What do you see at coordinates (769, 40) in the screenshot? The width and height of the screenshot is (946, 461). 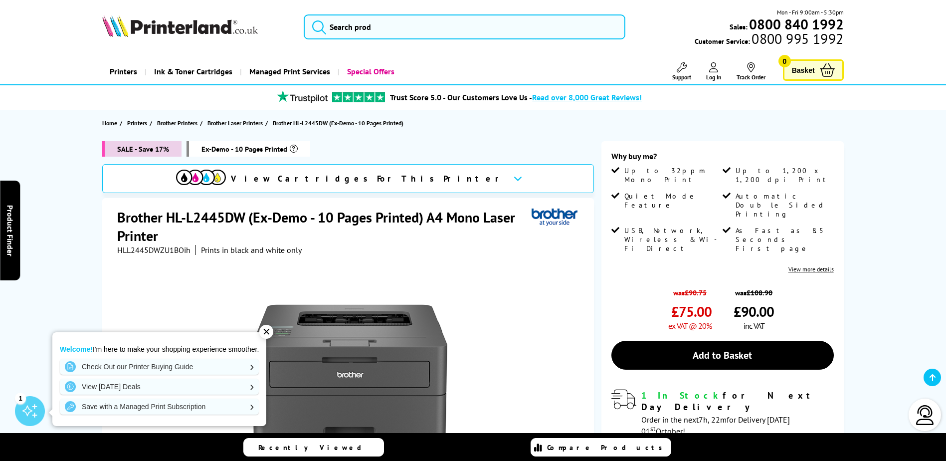 I see `span: Customer Service:` at bounding box center [769, 40].